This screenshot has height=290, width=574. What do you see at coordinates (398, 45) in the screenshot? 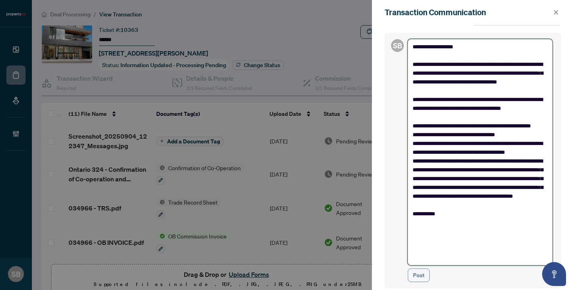
I see `span: SB` at bounding box center [398, 45].